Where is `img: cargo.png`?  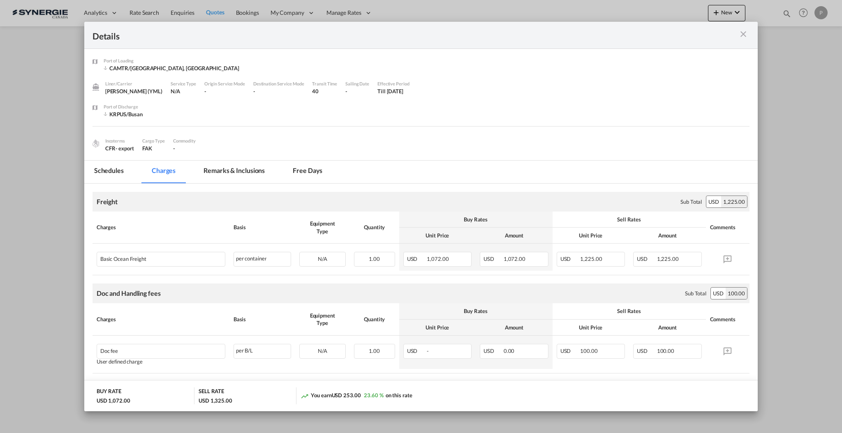 img: cargo.png is located at coordinates (96, 143).